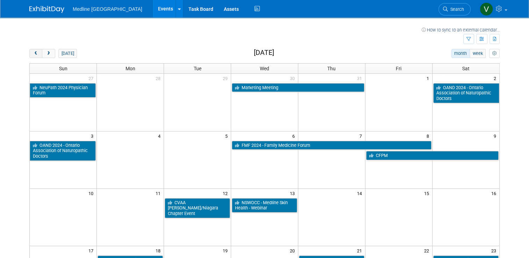  Describe the element at coordinates (293, 193) in the screenshot. I see `span: 13` at that location.